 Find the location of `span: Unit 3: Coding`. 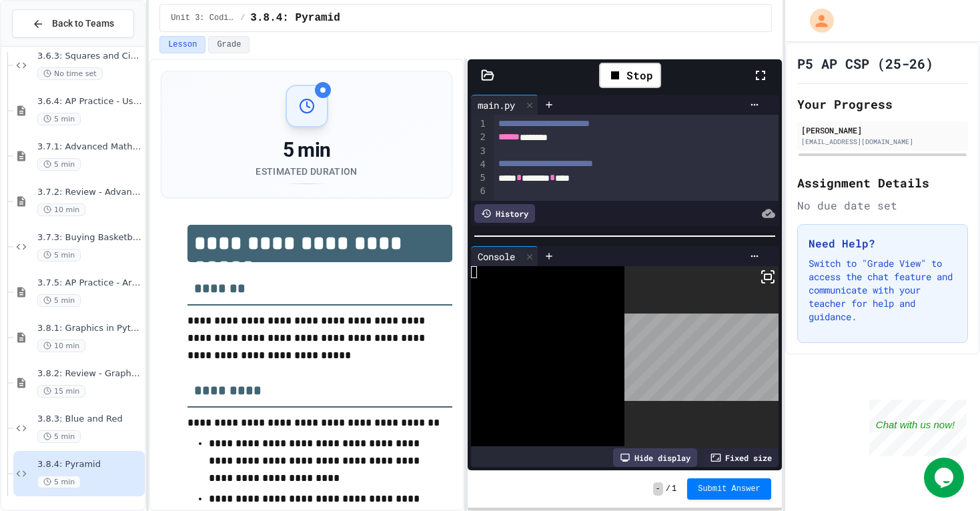

span: Unit 3: Coding is located at coordinates (203, 18).